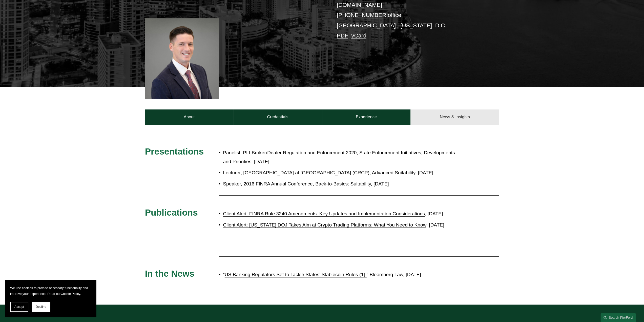 This screenshot has width=644, height=322. What do you see at coordinates (41, 307) in the screenshot?
I see `span: Decline` at bounding box center [41, 307].